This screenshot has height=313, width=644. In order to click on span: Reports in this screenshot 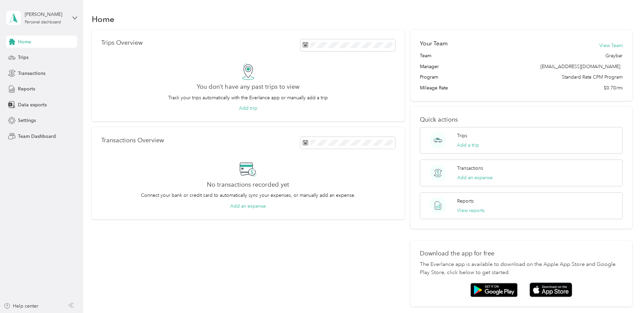, I will do `click(27, 88)`.